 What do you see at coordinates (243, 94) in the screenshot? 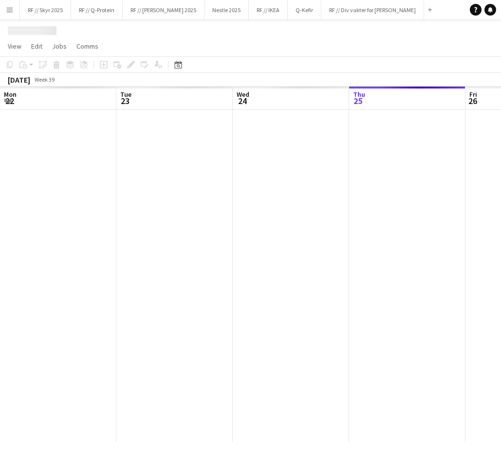
I see `span: Wed` at bounding box center [243, 94].